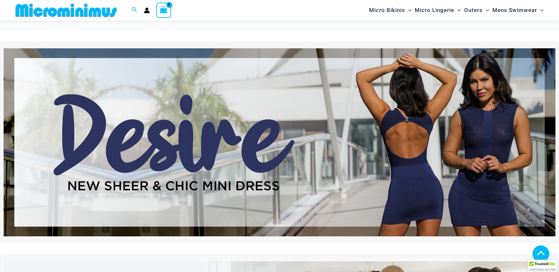 This screenshot has width=559, height=272. What do you see at coordinates (435, 10) in the screenshot?
I see `span: Micro Lingerie` at bounding box center [435, 10].